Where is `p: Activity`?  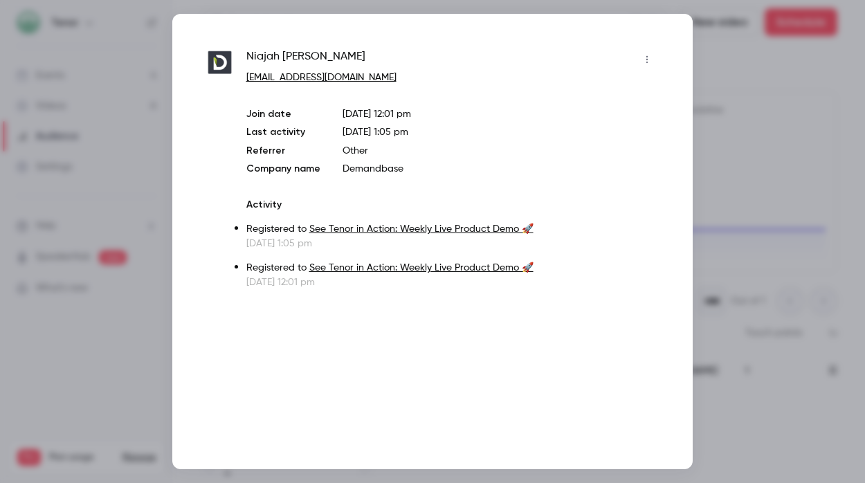
p: Activity is located at coordinates (452, 205).